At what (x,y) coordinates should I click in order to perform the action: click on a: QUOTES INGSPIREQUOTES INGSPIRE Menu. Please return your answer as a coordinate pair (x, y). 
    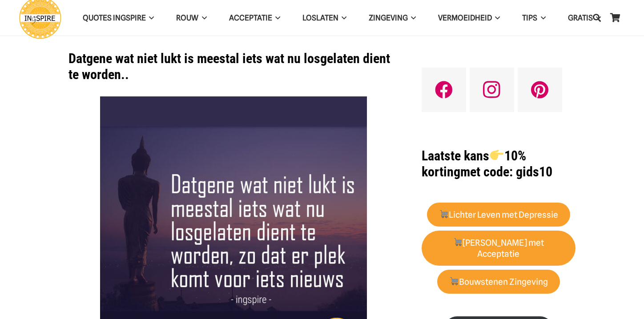
    Looking at the image, I should click on (118, 18).